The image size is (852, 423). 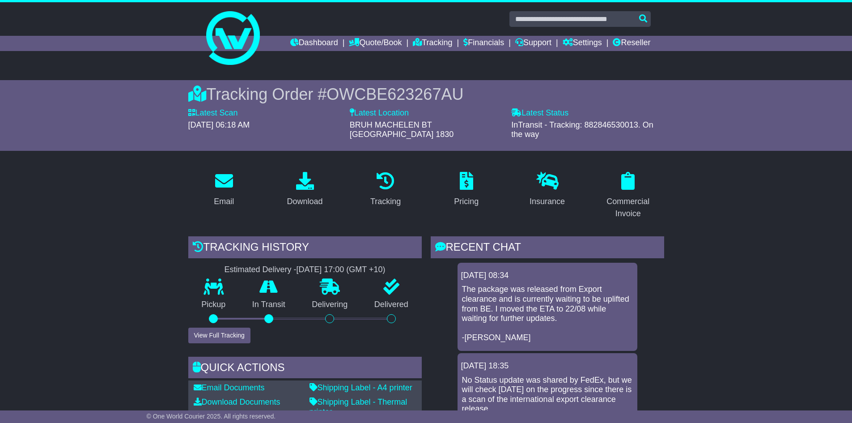 What do you see at coordinates (237, 401) in the screenshot?
I see `a: Download Documents` at bounding box center [237, 401].